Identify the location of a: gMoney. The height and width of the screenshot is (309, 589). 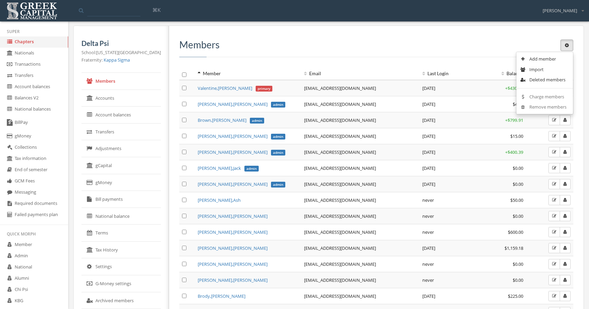
(121, 183).